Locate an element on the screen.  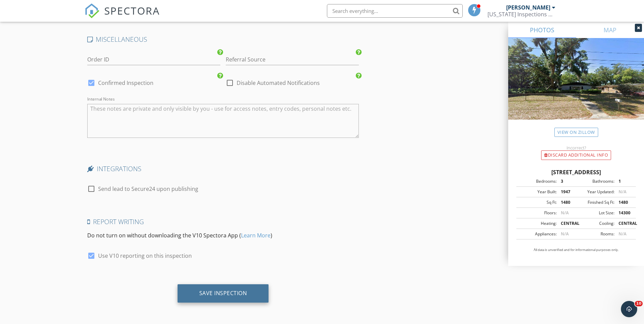
div: Year Built: is located at coordinates (538, 192).